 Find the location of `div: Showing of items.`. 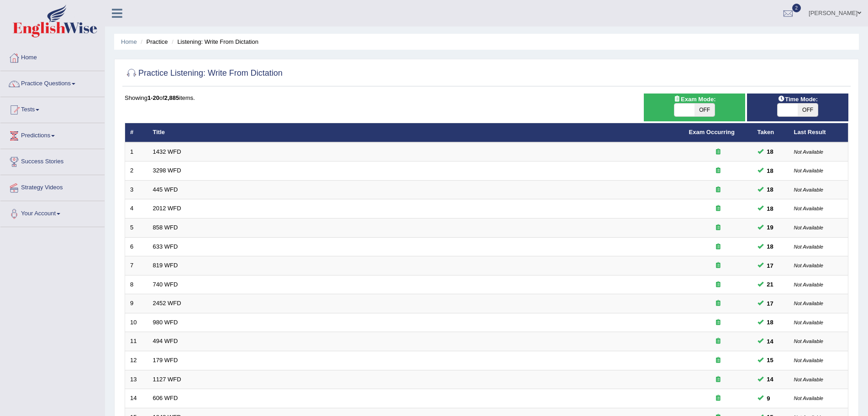

div: Showing of items. is located at coordinates (486, 98).